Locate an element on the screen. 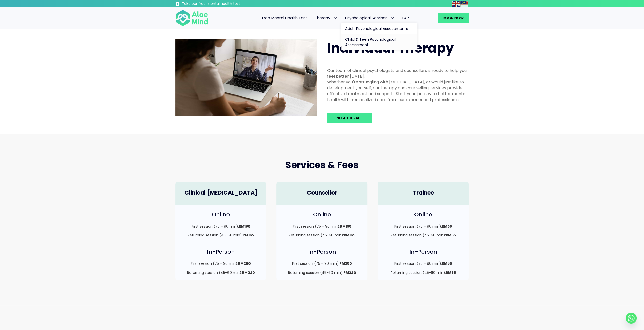 The height and width of the screenshot is (330, 644). a: Adult Psychological Assessments is located at coordinates (379, 28).